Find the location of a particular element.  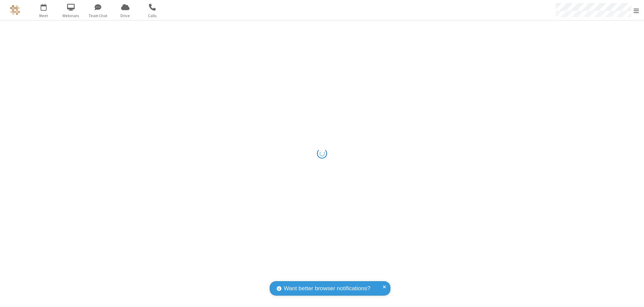

span: Team Chat is located at coordinates (98, 15).